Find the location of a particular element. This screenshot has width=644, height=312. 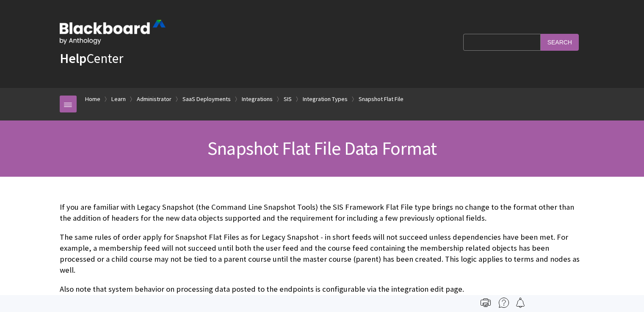

a: Learn is located at coordinates (119, 99).